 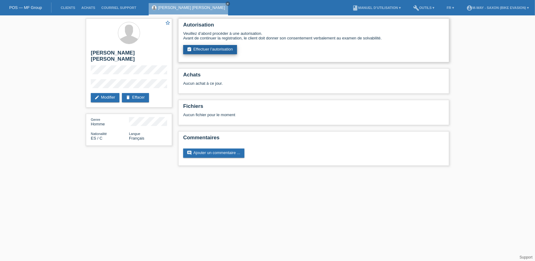 What do you see at coordinates (469, 8) in the screenshot?
I see `i: account_circle` at bounding box center [469, 8].